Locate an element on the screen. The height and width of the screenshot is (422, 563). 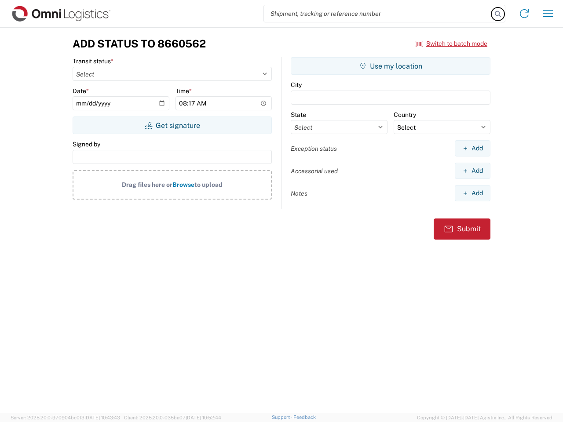
a: Feedback is located at coordinates (304, 417).